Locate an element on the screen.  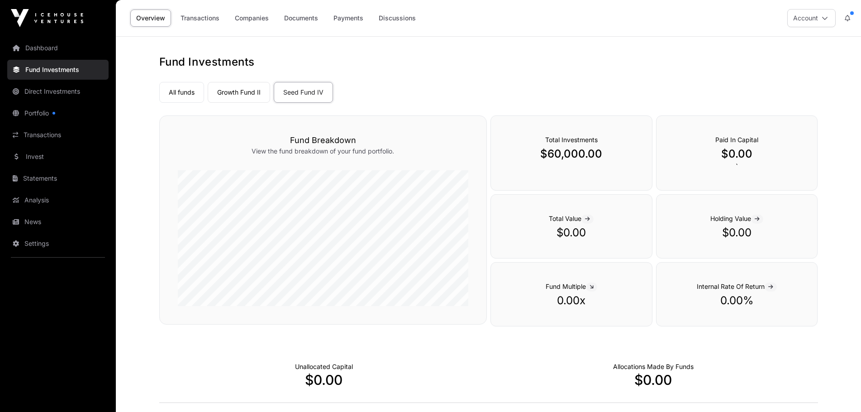
span: Internal Rate Of Return is located at coordinates (737, 286).